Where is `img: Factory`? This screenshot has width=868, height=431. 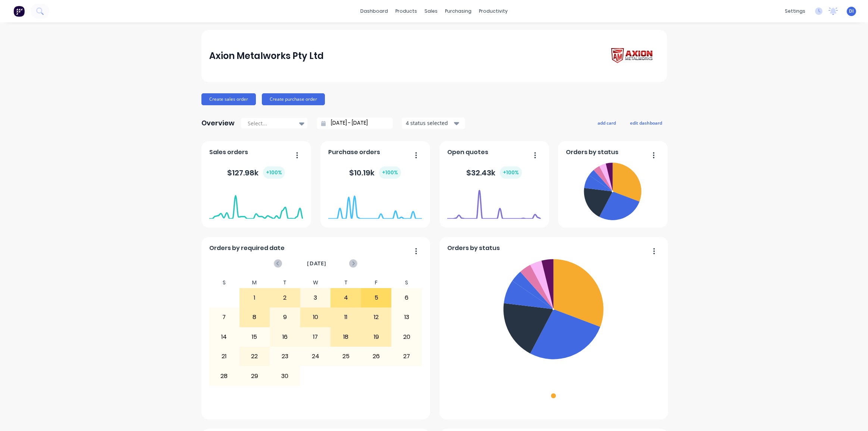
img: Factory is located at coordinates (19, 11).